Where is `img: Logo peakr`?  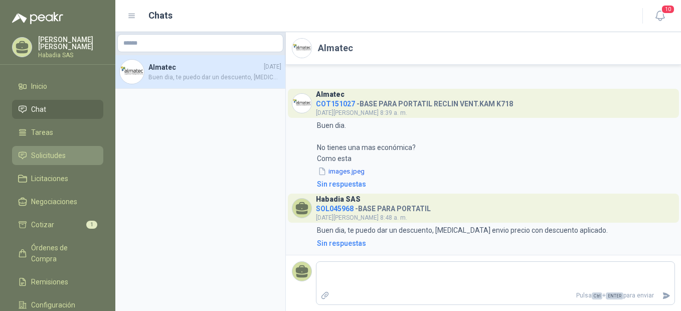
img: Logo peakr is located at coordinates (38, 18).